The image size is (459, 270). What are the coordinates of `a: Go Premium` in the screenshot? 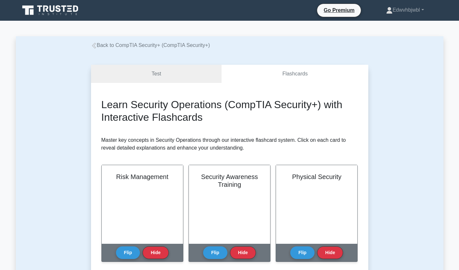 It's located at (339, 10).